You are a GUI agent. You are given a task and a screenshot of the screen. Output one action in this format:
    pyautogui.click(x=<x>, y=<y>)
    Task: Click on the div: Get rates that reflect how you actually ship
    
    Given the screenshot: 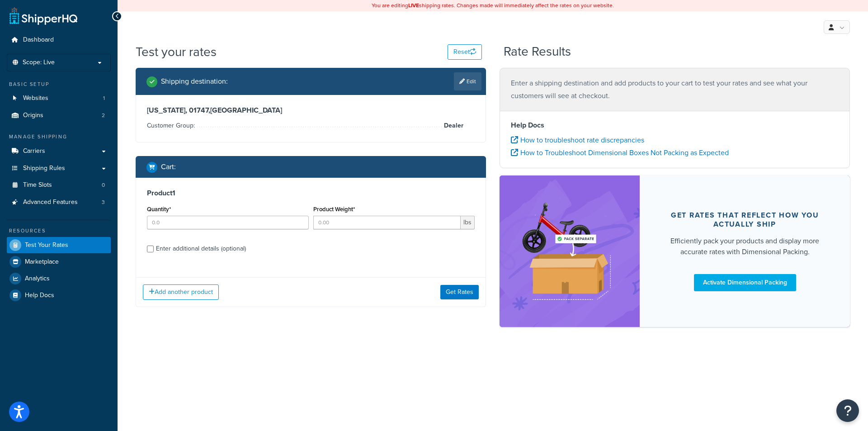 What is the action you would take?
    pyautogui.click(x=744, y=220)
    